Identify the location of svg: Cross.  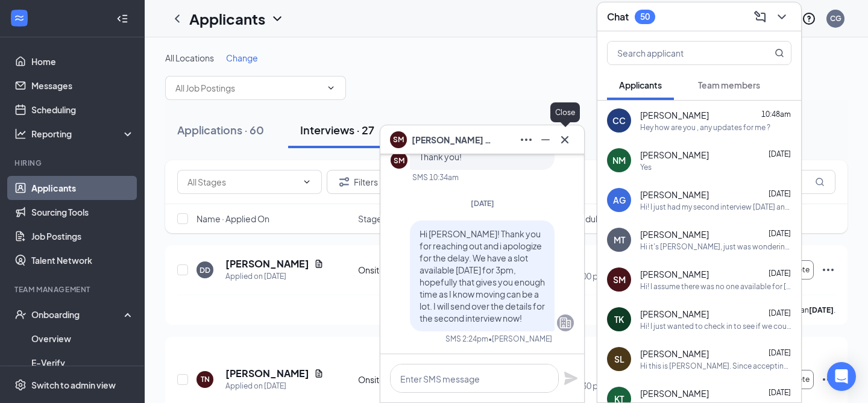
(565, 140).